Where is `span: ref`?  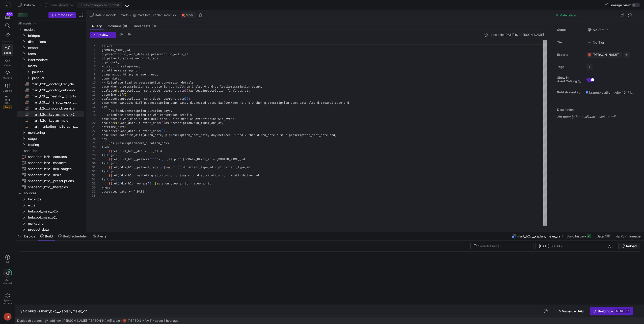 span: ref is located at coordinates (115, 151).